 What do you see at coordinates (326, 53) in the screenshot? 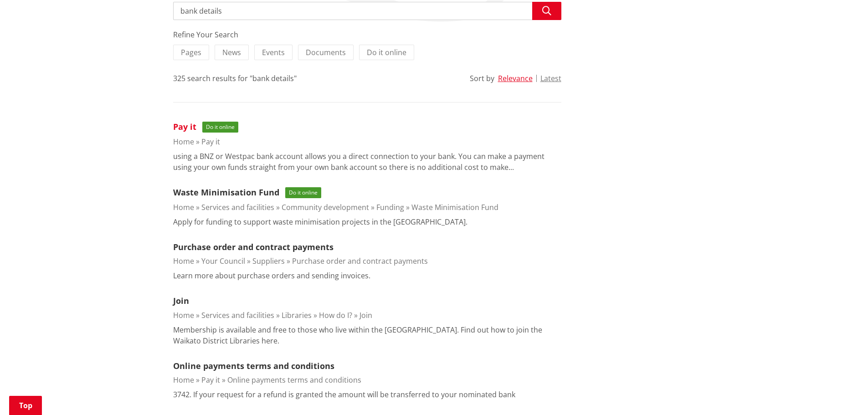
I see `span: Documents` at bounding box center [326, 53].